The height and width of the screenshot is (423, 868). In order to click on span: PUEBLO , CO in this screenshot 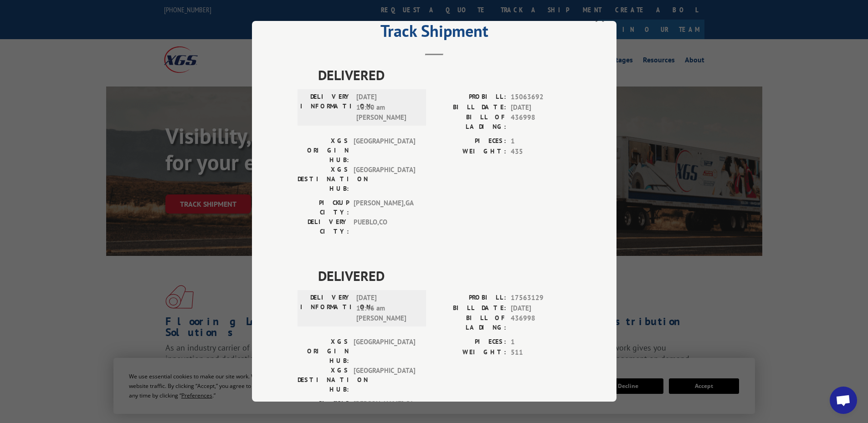, I will do `click(385, 227)`.